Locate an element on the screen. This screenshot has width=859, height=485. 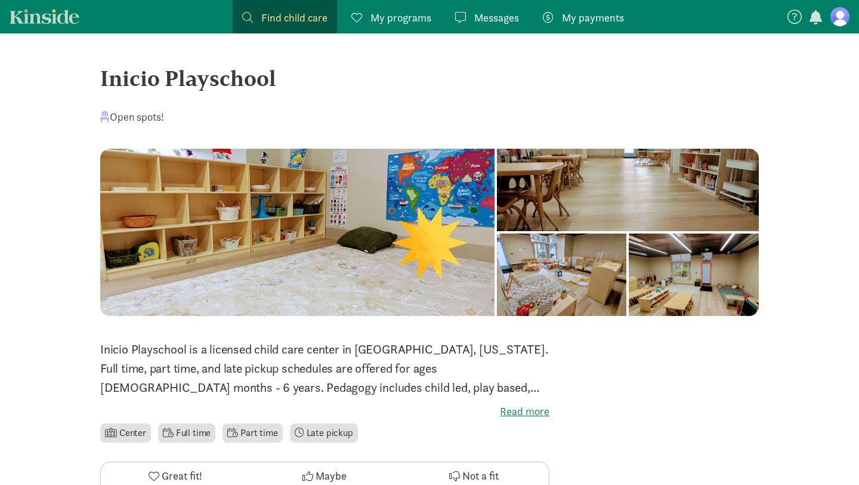
span: Not a fit is located at coordinates (480, 475).